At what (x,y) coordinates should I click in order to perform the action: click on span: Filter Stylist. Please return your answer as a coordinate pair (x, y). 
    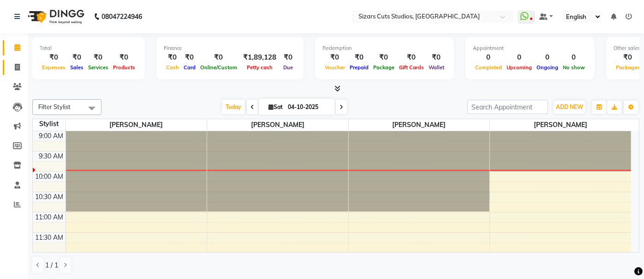
    Looking at the image, I should click on (55, 107).